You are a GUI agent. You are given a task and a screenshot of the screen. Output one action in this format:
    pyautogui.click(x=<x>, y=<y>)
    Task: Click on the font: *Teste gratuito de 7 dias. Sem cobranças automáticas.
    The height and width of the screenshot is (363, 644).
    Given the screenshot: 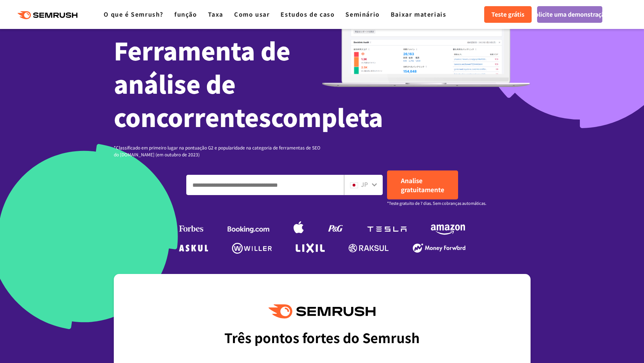 What is the action you would take?
    pyautogui.click(x=437, y=203)
    